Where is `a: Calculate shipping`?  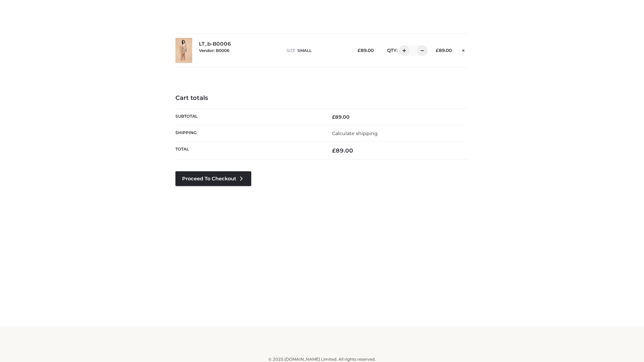 a: Calculate shipping is located at coordinates (355, 133).